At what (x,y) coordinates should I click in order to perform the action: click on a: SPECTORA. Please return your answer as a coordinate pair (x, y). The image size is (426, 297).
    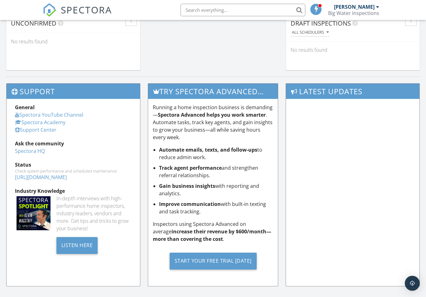
    Looking at the image, I should click on (77, 15).